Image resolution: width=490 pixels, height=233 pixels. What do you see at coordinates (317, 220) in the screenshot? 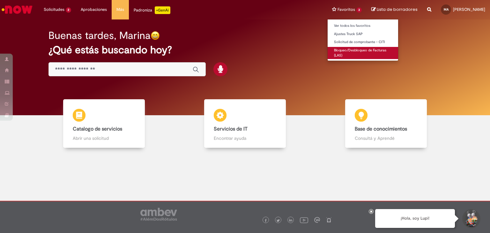
I see `img: logo_footer_workplace.png` at bounding box center [317, 220].